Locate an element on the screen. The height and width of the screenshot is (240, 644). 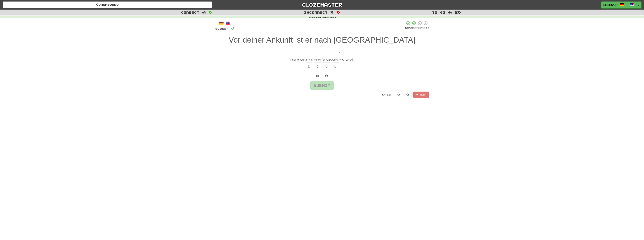
span: To go is located at coordinates (439, 12).